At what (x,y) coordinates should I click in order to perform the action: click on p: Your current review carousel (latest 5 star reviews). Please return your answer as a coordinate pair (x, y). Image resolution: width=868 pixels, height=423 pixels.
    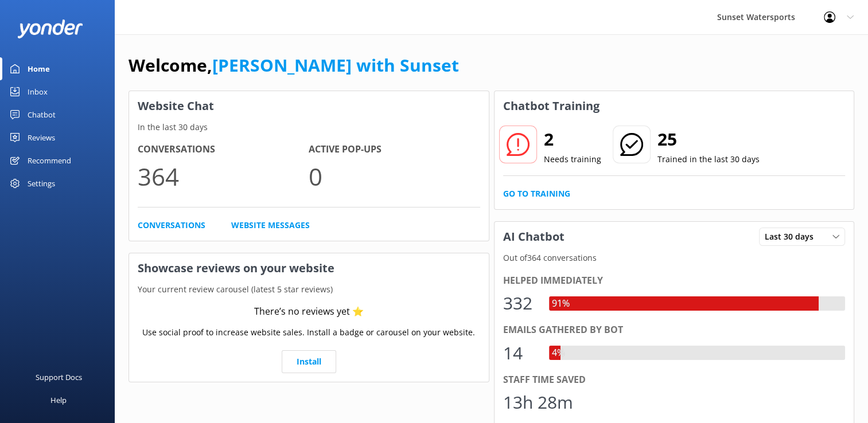
    Looking at the image, I should click on (309, 290).